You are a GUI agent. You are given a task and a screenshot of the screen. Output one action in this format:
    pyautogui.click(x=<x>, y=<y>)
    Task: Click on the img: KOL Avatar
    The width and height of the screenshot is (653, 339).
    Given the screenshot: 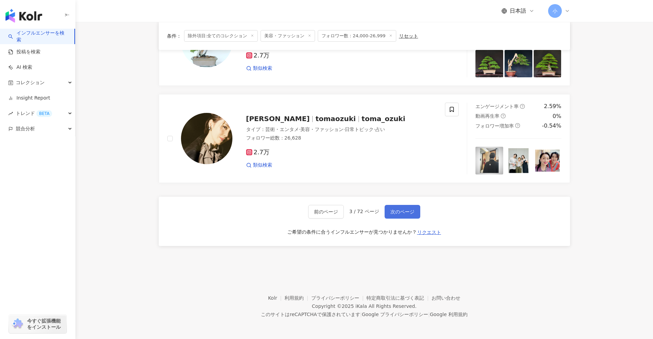 What is the action you would take?
    pyautogui.click(x=207, y=139)
    